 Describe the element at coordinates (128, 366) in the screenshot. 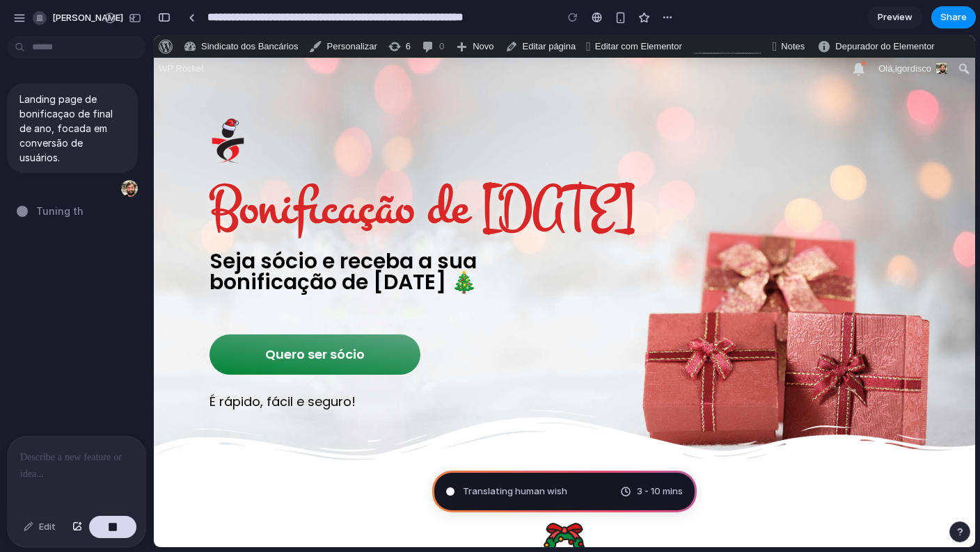

I see `h2: É rápido, fácil e seguro!` at that location.